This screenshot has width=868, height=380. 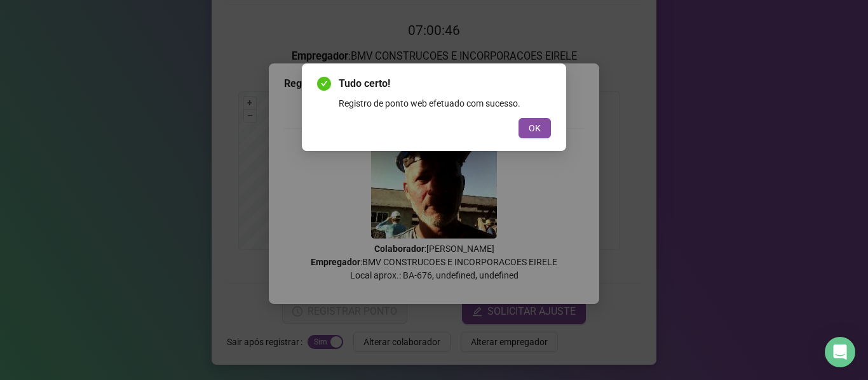 What do you see at coordinates (324, 83) in the screenshot?
I see `span: check-circle` at bounding box center [324, 83].